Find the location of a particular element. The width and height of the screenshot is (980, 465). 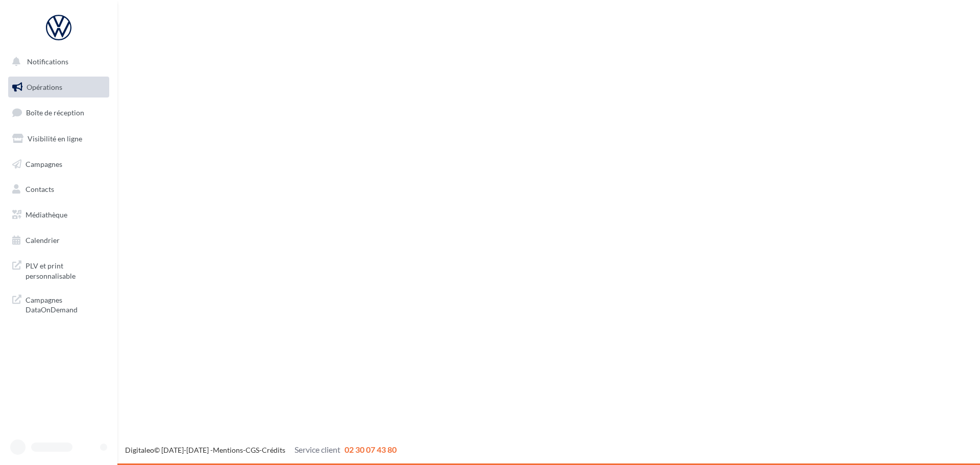

span: Visibilité en ligne is located at coordinates (55, 138).